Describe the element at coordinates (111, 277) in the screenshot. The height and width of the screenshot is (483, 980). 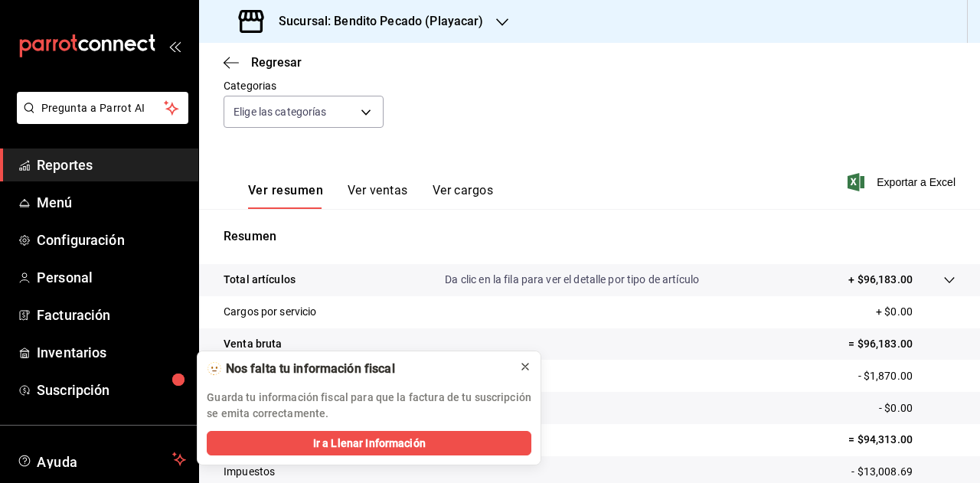
I see `span: Personal` at that location.